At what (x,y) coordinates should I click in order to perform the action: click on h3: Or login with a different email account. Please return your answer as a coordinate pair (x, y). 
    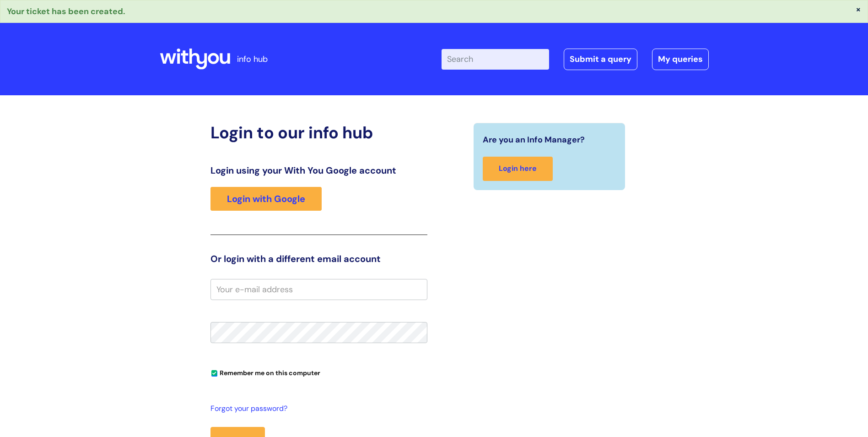
    Looking at the image, I should click on (319, 258).